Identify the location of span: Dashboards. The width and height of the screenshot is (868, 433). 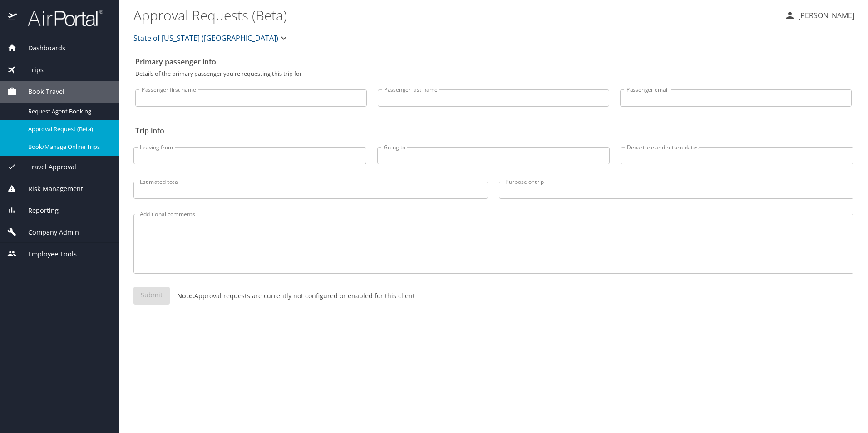
(41, 48).